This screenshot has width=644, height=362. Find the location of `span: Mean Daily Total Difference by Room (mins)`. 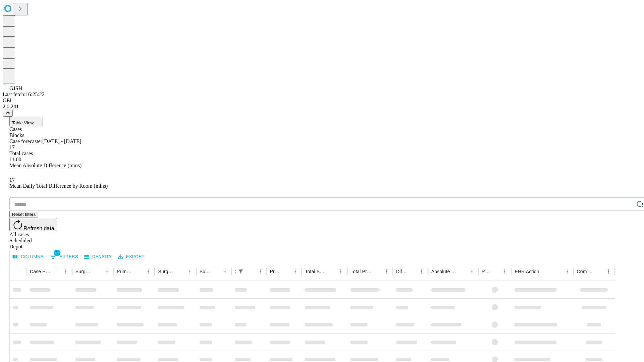

span: Mean Daily Total Difference by Room (mins) is located at coordinates (58, 185).